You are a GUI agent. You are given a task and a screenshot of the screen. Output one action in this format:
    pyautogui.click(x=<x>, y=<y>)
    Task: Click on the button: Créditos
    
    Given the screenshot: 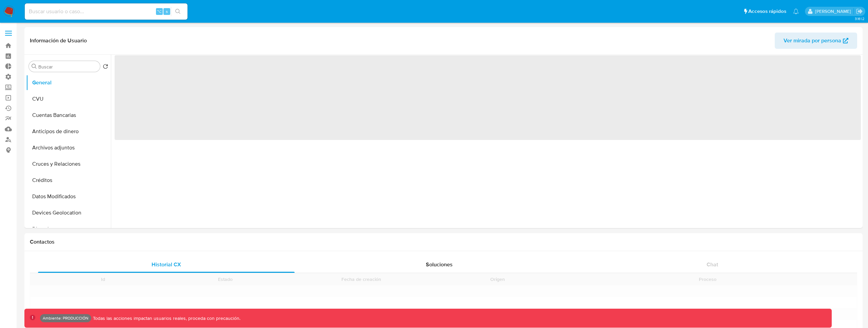 What is the action you would take?
    pyautogui.click(x=68, y=180)
    